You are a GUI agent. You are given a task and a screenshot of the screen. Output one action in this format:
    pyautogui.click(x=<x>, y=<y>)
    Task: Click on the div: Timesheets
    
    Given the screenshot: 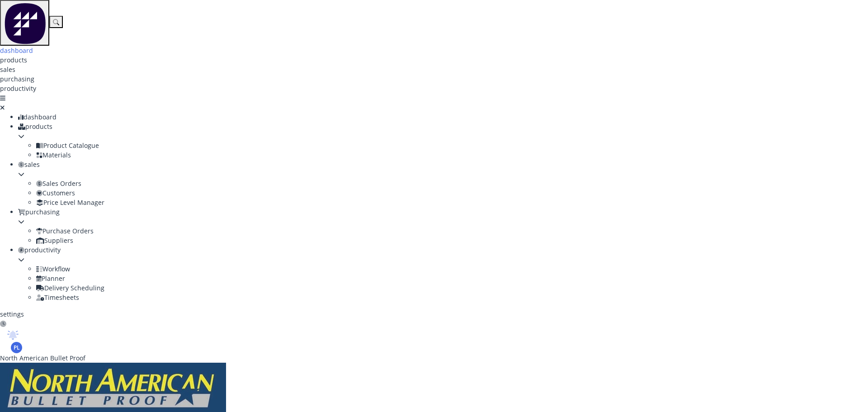 What is the action you would take?
    pyautogui.click(x=452, y=297)
    